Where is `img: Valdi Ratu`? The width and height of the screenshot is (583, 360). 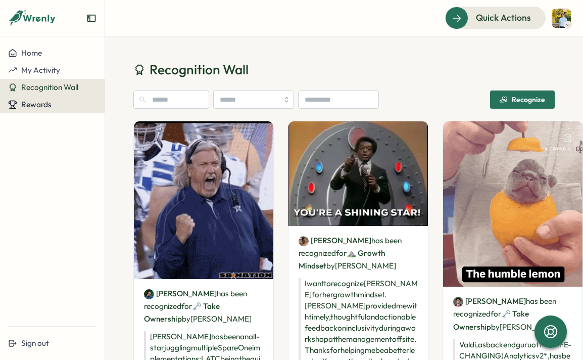 img: Valdi Ratu is located at coordinates (458, 302).